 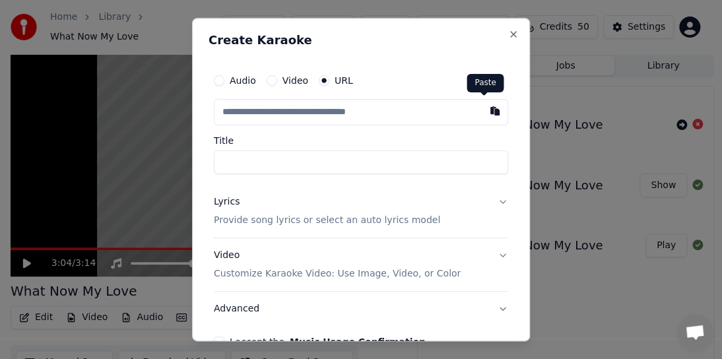 I want to click on label: Video, so click(x=295, y=80).